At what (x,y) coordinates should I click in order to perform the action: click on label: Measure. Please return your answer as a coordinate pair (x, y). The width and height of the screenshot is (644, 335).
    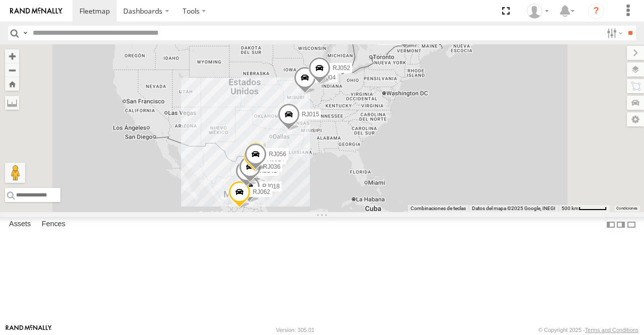
    Looking at the image, I should click on (12, 103).